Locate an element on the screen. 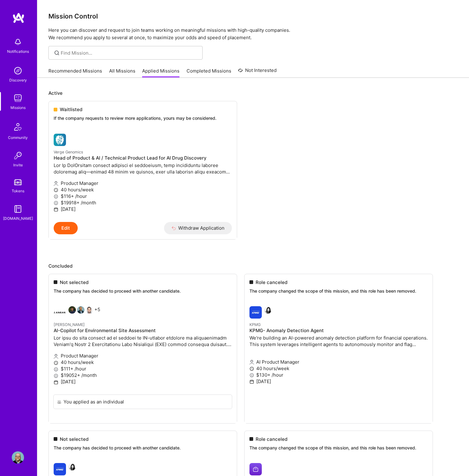 This screenshot has width=469, height=476. button: Edit is located at coordinates (66, 228).